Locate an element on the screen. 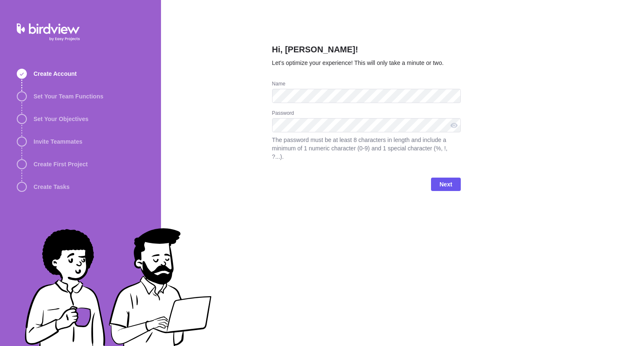  span: Invite Teammates is located at coordinates (58, 141).